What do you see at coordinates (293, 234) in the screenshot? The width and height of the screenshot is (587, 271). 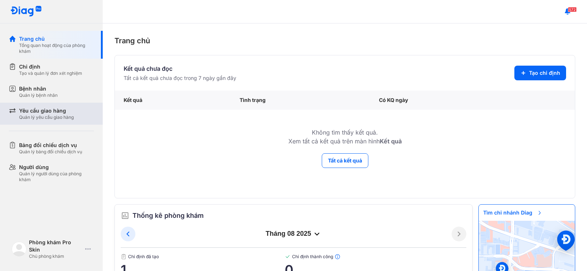 I see `div: tháng 08 2025` at bounding box center [293, 234].